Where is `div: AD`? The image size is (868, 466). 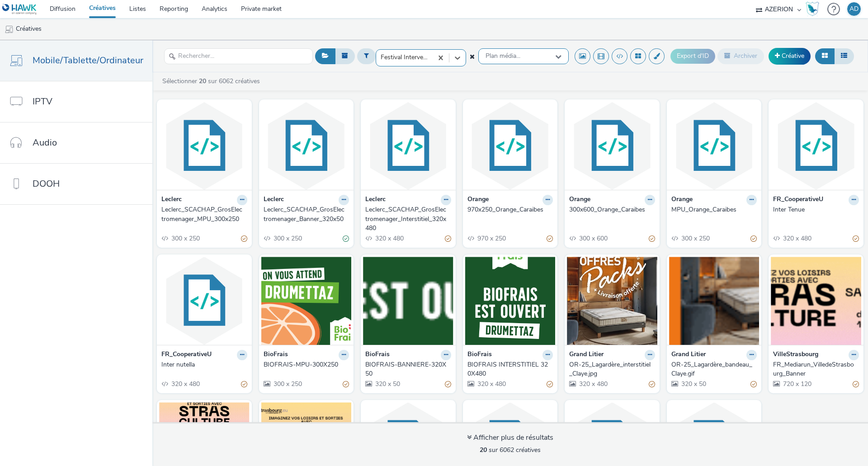 div: AD is located at coordinates (854, 9).